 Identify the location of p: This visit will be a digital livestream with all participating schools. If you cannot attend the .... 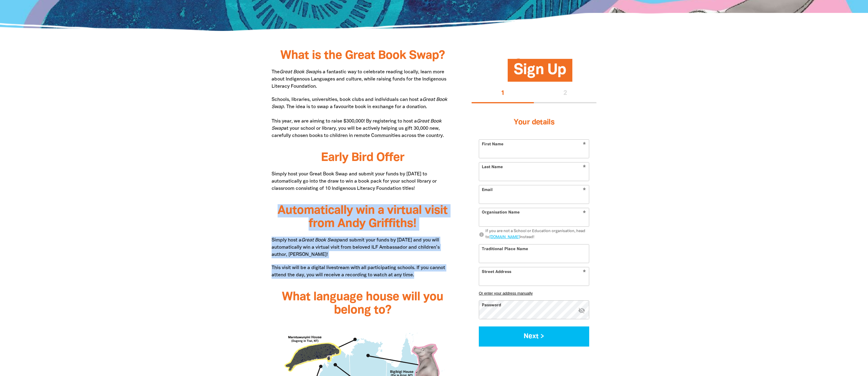
(362, 271).